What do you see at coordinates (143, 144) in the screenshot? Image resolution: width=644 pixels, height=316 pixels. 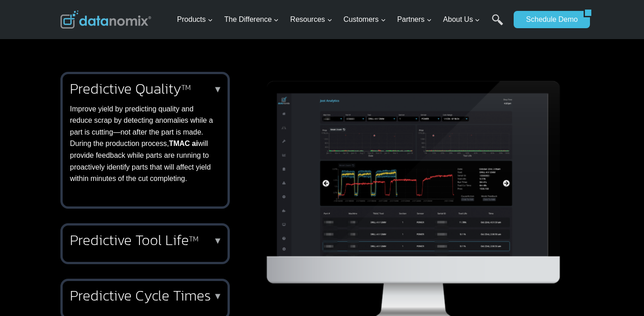 I see `p: Improve yield by predicting quality and reduce scrap by detecting anomalies while a part is cutti...` at bounding box center [143, 144].